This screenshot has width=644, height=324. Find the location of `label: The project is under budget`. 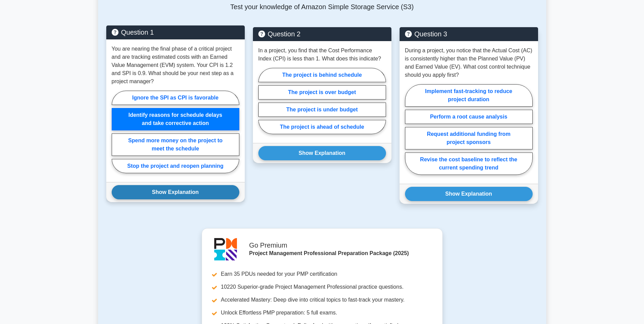

label: The project is under budget is located at coordinates (322, 109).